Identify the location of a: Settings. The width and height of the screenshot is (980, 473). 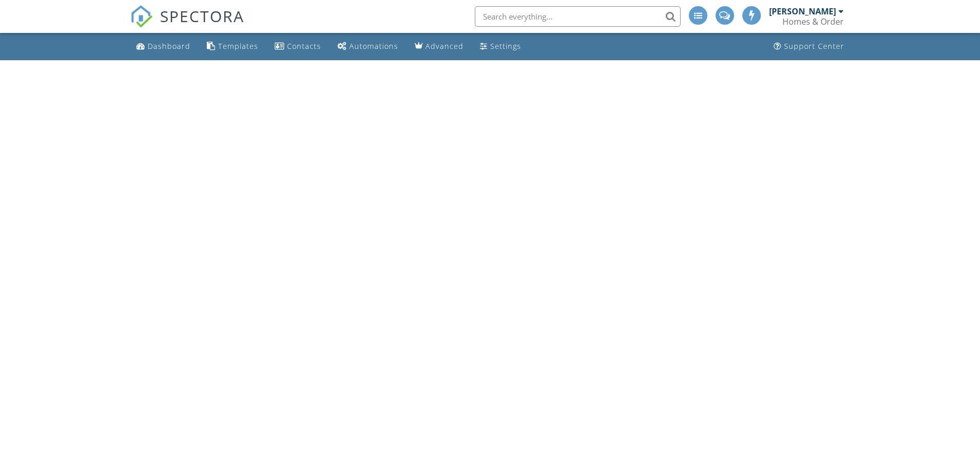
(501, 46).